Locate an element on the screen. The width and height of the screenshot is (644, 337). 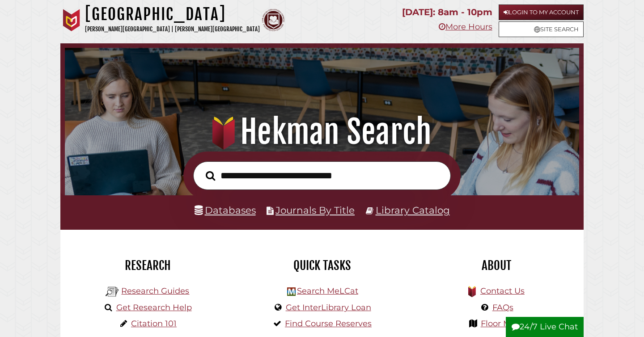
h2: Quick Tasks is located at coordinates (322, 266).